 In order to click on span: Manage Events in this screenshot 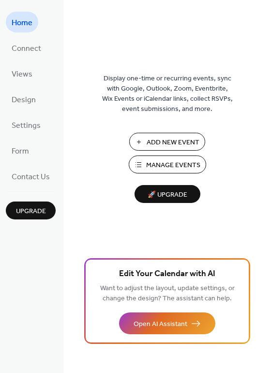, I will do `click(174, 165)`.